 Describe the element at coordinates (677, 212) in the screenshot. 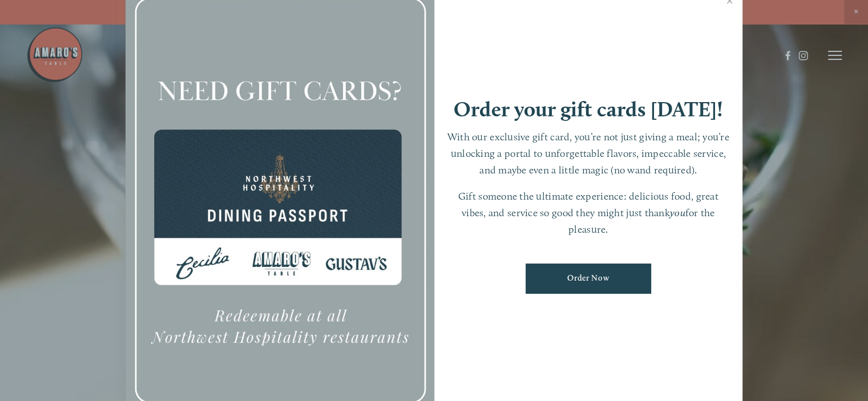

I see `em: you` at that location.